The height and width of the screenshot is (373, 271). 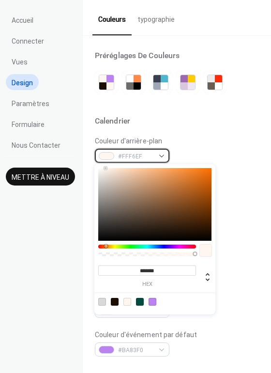 What do you see at coordinates (137, 55) in the screenshot?
I see `div: Préréglages De Couleurs` at bounding box center [137, 55].